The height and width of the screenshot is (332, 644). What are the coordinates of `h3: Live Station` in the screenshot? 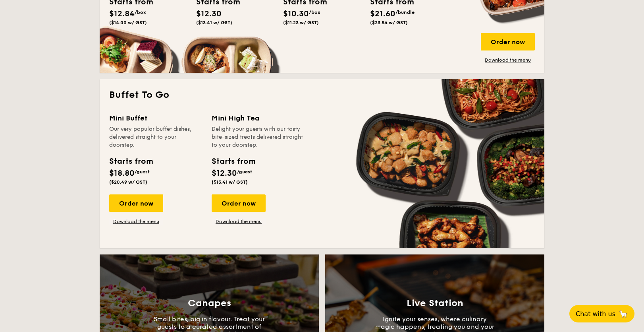 It's located at (435, 303).